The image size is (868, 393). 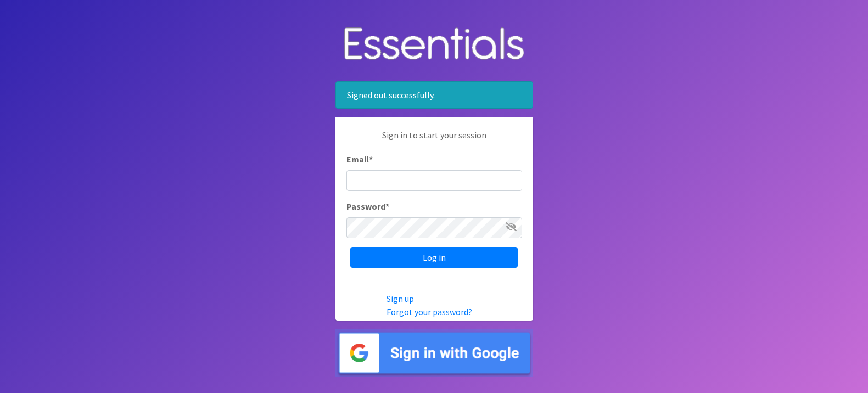 What do you see at coordinates (360, 159) in the screenshot?
I see `label: Email` at bounding box center [360, 159].